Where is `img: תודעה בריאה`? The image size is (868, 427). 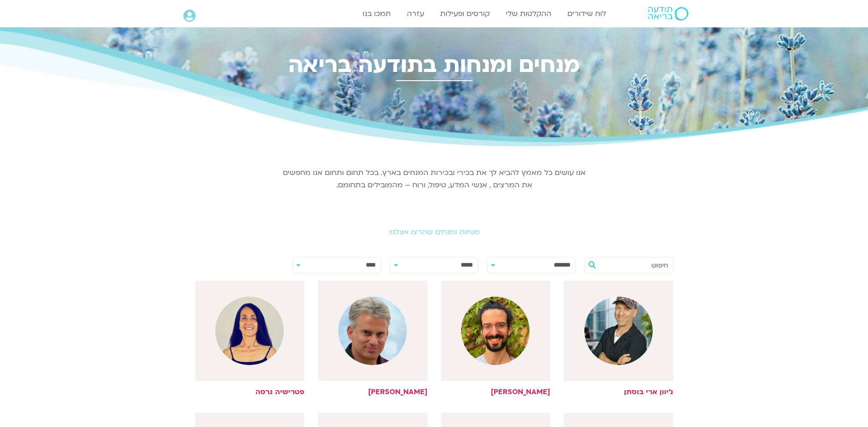 img: תודעה בריאה is located at coordinates (668, 14).